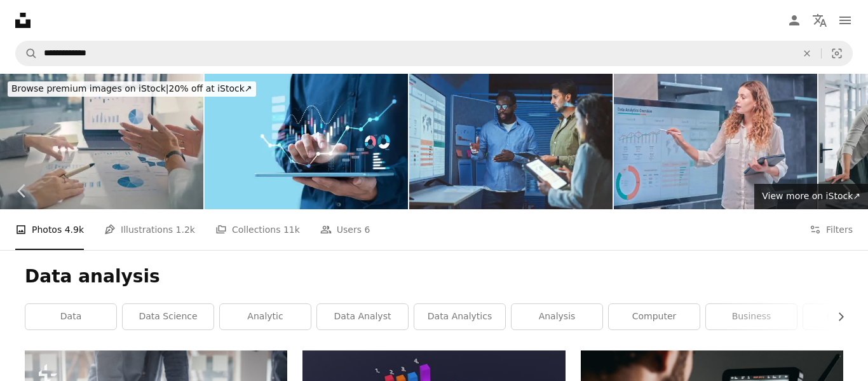 The width and height of the screenshot is (868, 381). I want to click on span: 6, so click(367, 229).